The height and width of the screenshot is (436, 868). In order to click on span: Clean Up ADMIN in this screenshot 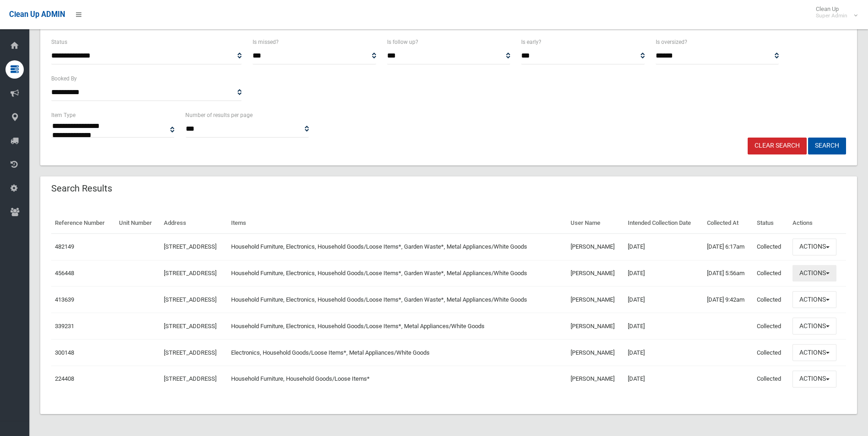, I will do `click(37, 14)`.